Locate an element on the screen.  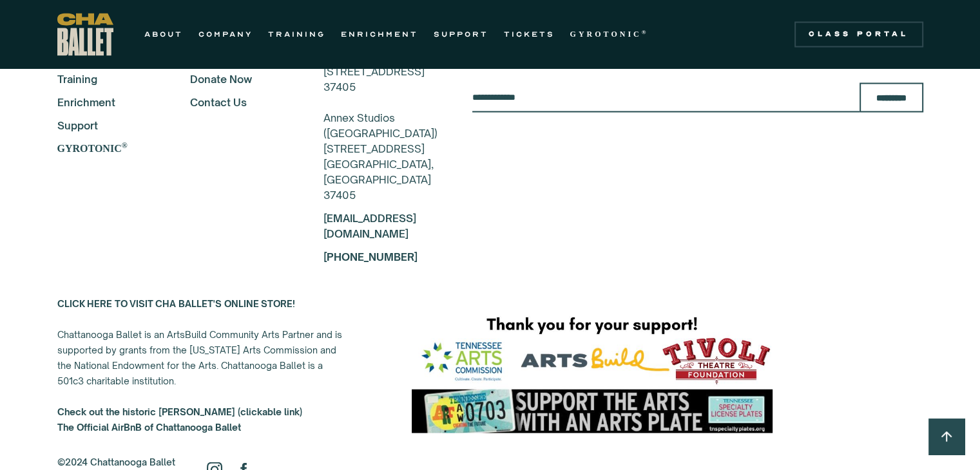
strong: The Official AirBnB of Chattanooga Ballet is located at coordinates (148, 427).